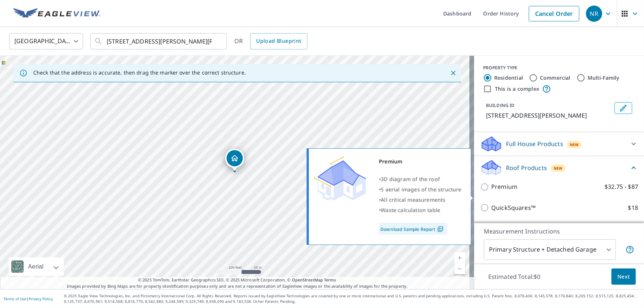 The width and height of the screenshot is (644, 308). I want to click on p: Premium, so click(504, 186).